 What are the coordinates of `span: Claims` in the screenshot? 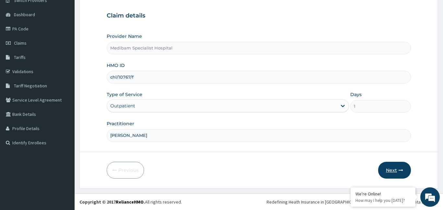 It's located at (20, 43).